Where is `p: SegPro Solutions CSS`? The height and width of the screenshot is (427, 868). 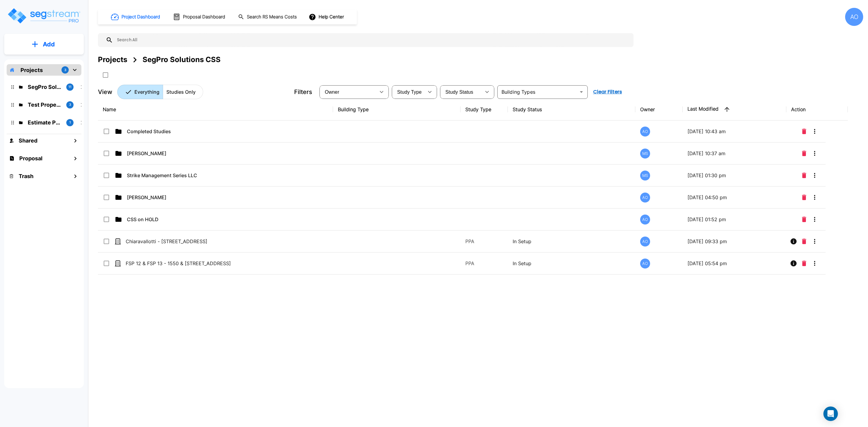
p: SegPro Solutions CSS is located at coordinates (44, 87).